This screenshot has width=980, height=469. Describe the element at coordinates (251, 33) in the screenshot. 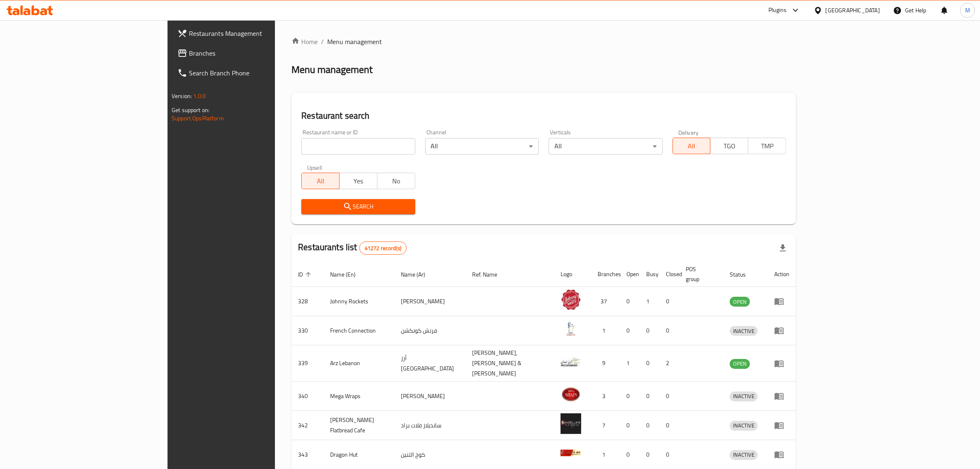

I see `a: Restaurants Management` at that location.